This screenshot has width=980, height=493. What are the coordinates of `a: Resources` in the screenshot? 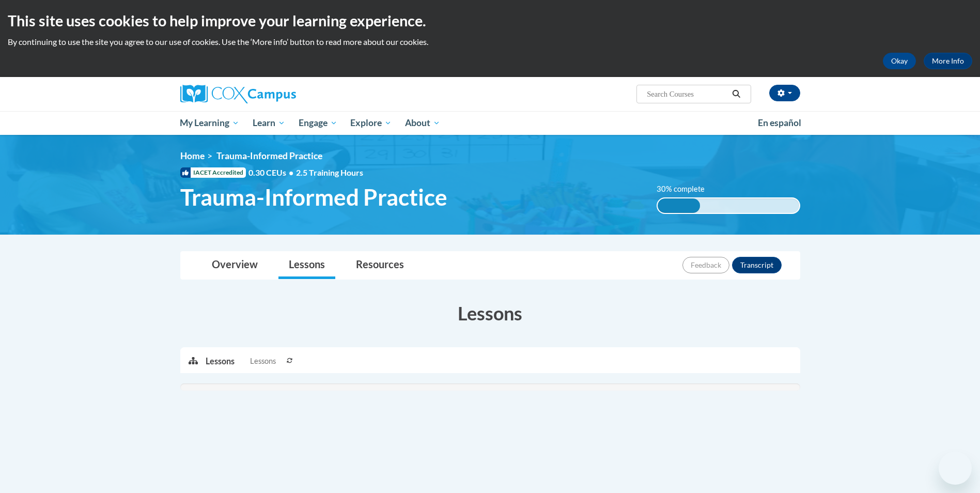 It's located at (380, 265).